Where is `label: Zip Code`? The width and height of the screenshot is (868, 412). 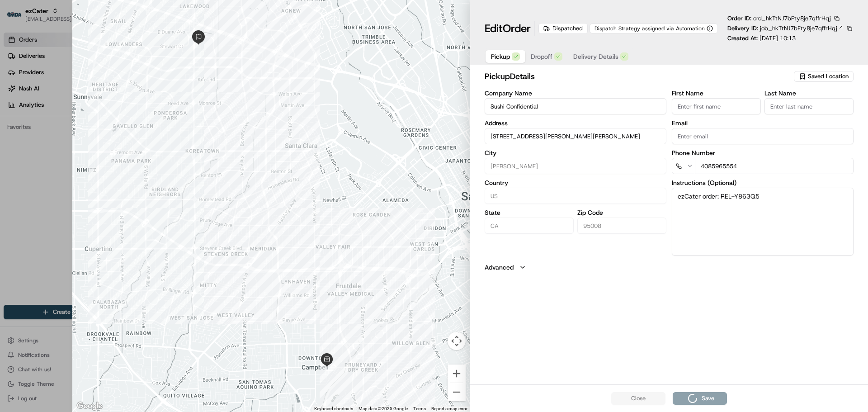
label: Zip Code is located at coordinates (622, 213).